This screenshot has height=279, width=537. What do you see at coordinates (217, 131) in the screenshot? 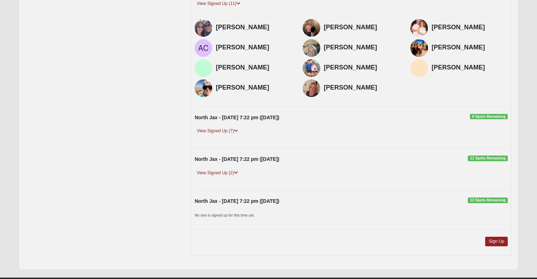
I see `a: View Signed Up (7)` at bounding box center [217, 131].